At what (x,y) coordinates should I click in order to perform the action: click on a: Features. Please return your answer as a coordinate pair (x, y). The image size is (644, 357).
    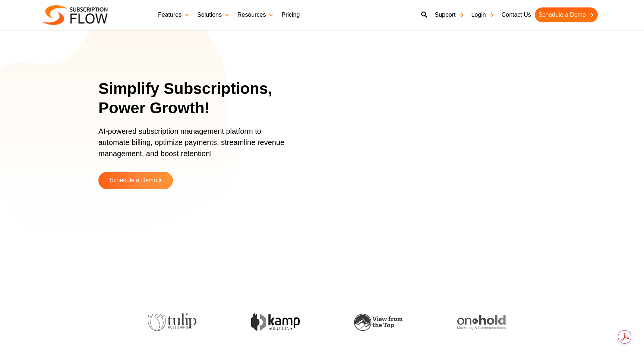
    Looking at the image, I should click on (173, 15).